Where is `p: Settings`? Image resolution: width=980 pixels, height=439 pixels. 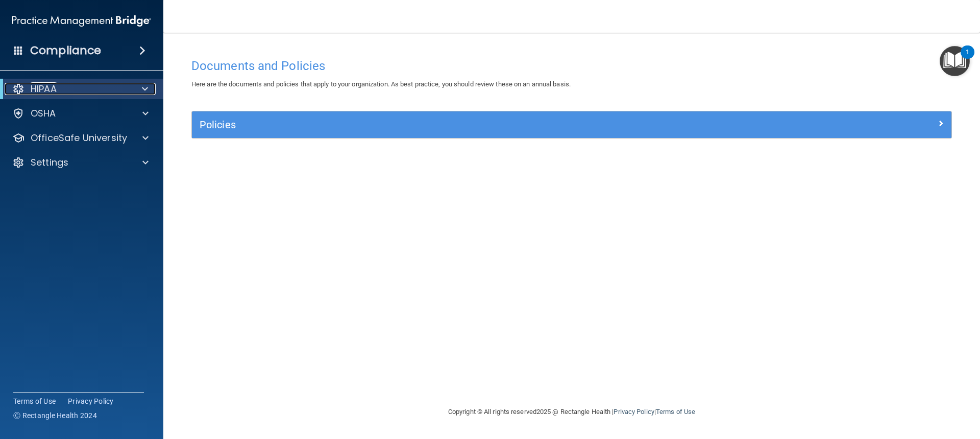
p: Settings is located at coordinates (49, 163).